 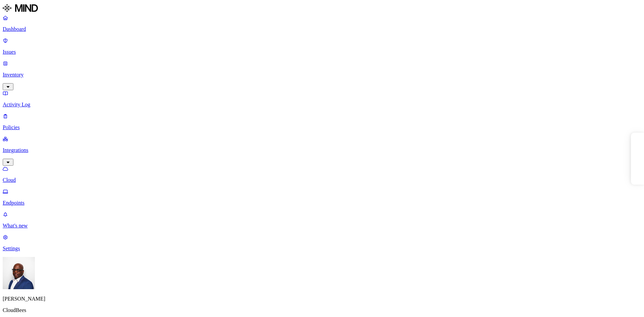 I want to click on p: Issues, so click(x=322, y=52).